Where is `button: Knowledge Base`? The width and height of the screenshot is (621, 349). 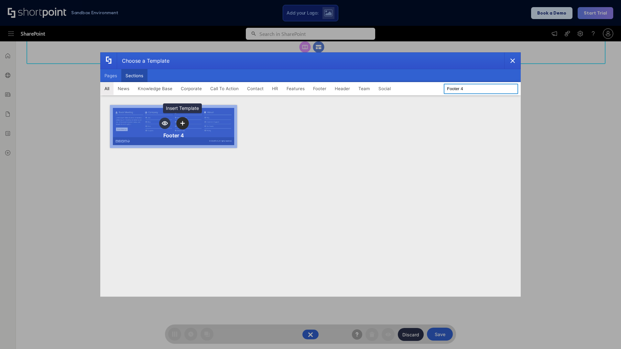 button: Knowledge Base is located at coordinates (155, 89).